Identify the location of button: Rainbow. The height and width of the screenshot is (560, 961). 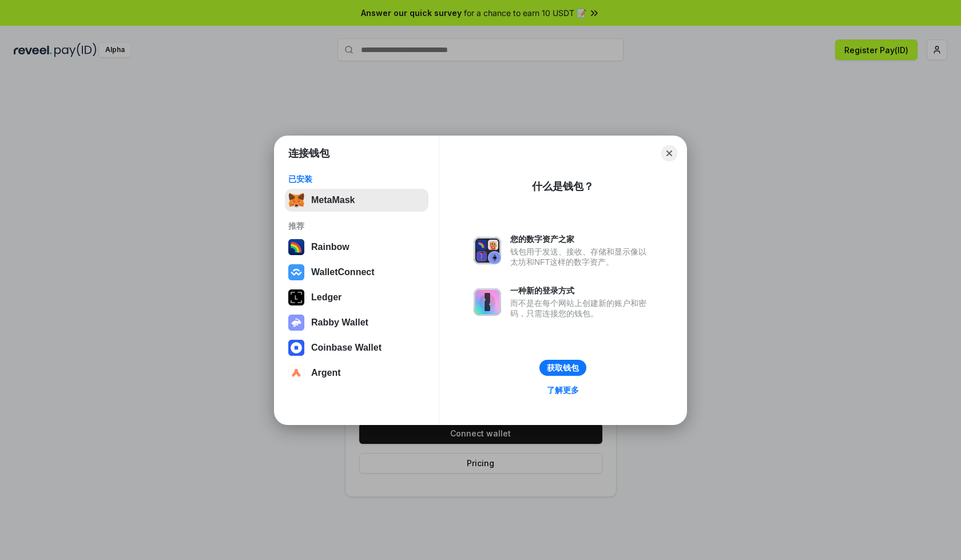
(356, 247).